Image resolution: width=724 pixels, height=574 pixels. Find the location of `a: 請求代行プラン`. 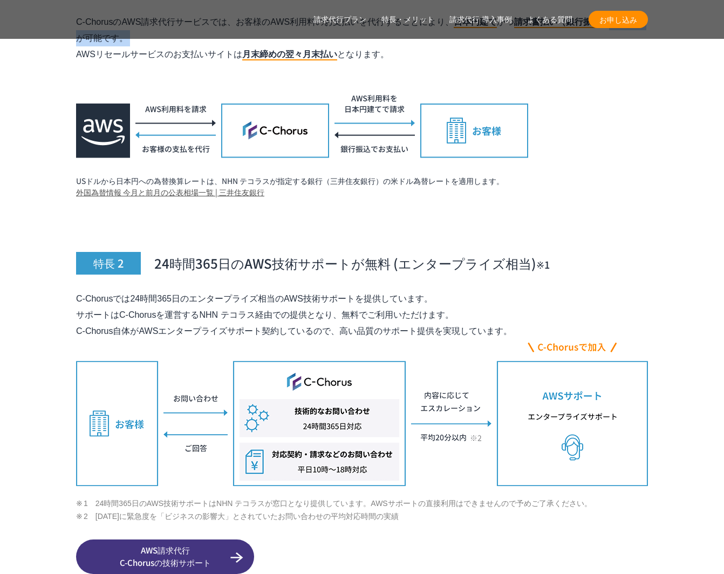

a: 請求代行プラン is located at coordinates (340, 19).